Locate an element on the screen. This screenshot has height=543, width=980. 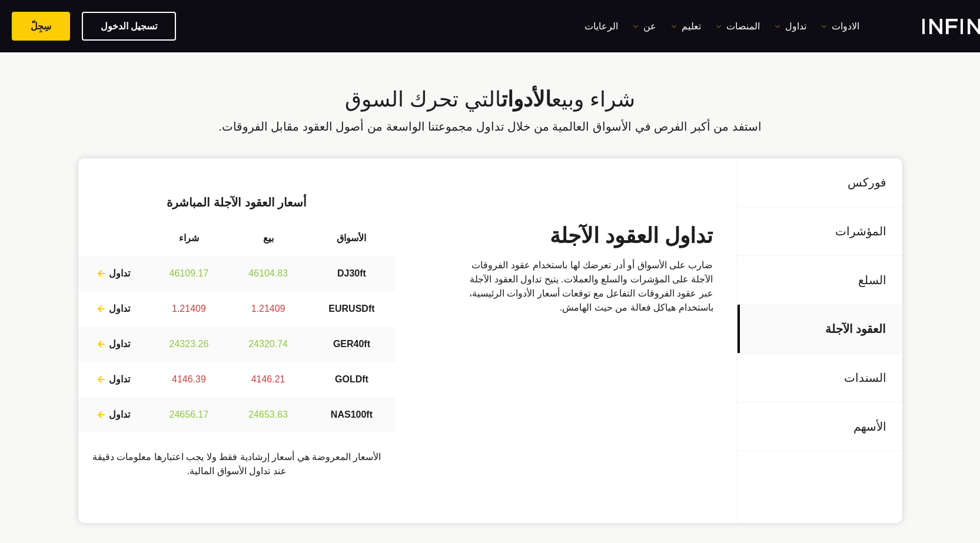
p: ضارب على الأسواق أو أدر تعرضك لها باستخدام عقود الفروقات الآجلة على المؤشرات والسلع والعملات. يتي... is located at coordinates (586, 286).